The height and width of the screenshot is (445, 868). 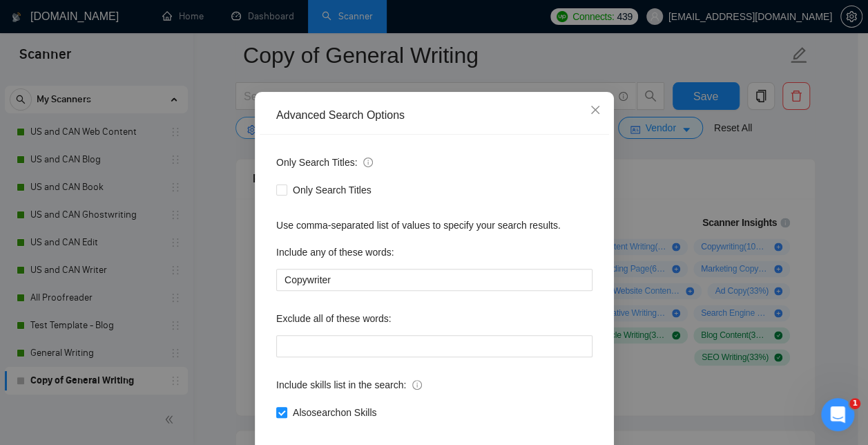 I want to click on span: Only Search Titles:, so click(x=325, y=162).